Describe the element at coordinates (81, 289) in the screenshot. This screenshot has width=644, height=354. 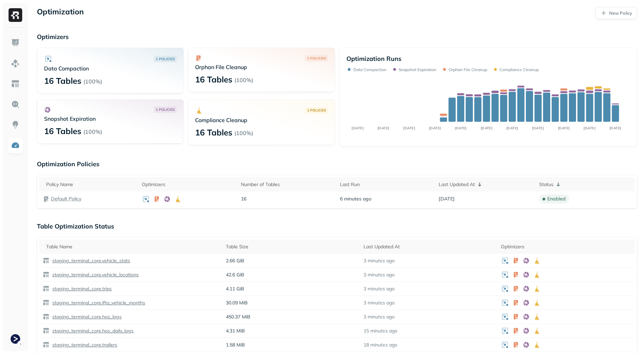
I see `p: staging_terminal_core.trips` at that location.